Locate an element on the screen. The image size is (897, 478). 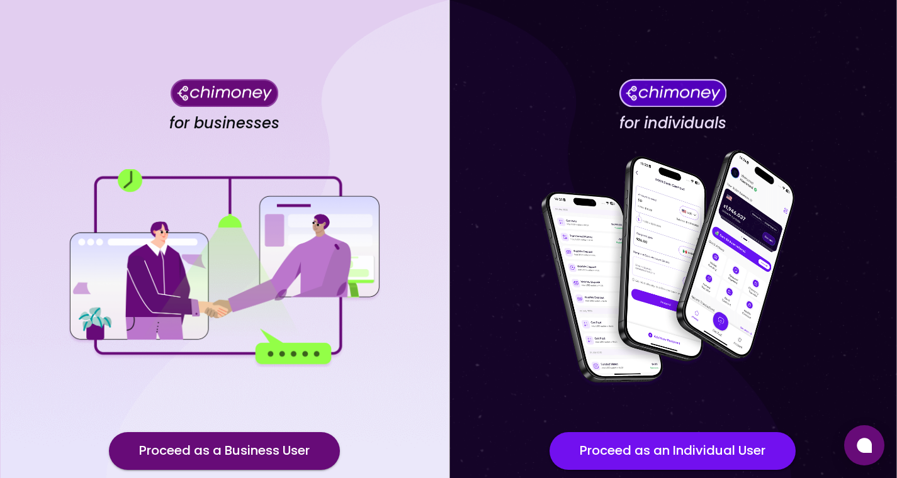
img: Chimoney for businesses is located at coordinates (224, 93).